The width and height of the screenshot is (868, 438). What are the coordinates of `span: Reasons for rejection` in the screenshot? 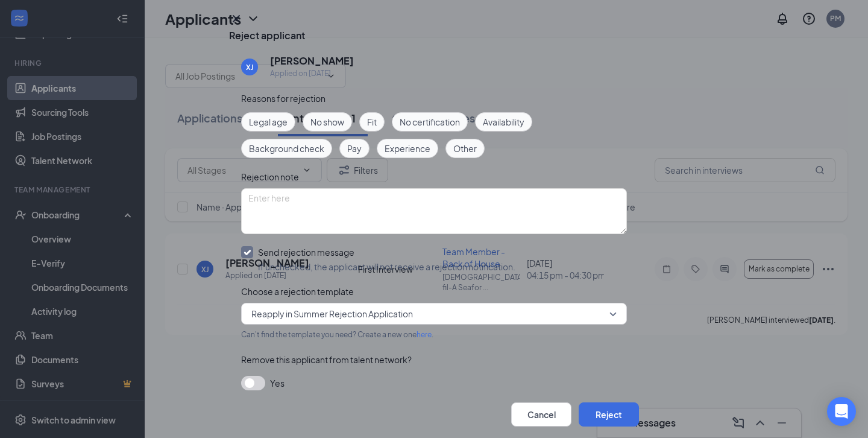 It's located at (284, 98).